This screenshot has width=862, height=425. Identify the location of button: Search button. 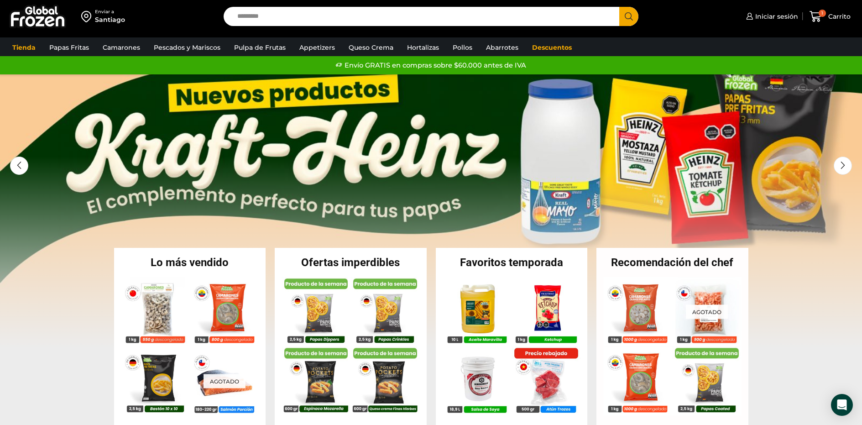
(629, 16).